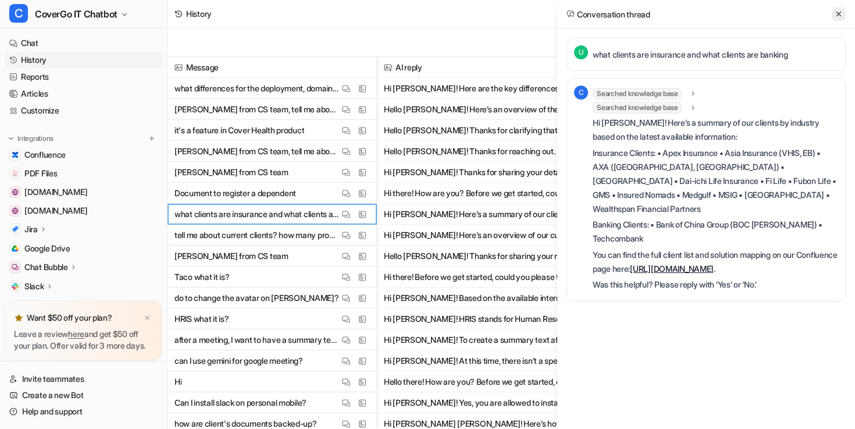 This screenshot has width=855, height=429. What do you see at coordinates (15, 173) in the screenshot?
I see `img: PDF Files` at bounding box center [15, 173].